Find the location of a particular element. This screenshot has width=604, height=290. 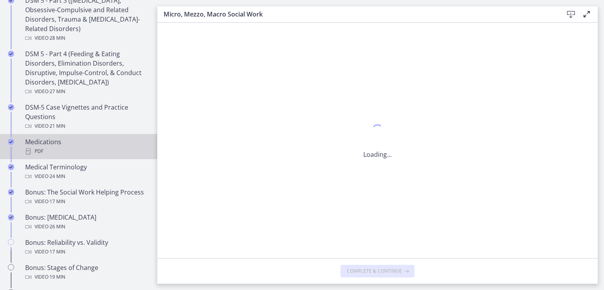

p: Loading... is located at coordinates (377, 155).